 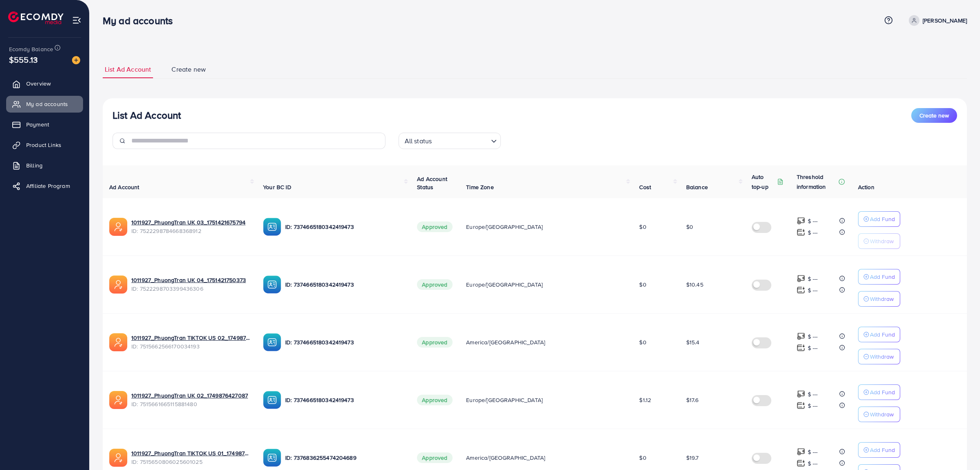 What do you see at coordinates (34, 165) in the screenshot?
I see `span: Billing` at bounding box center [34, 165].